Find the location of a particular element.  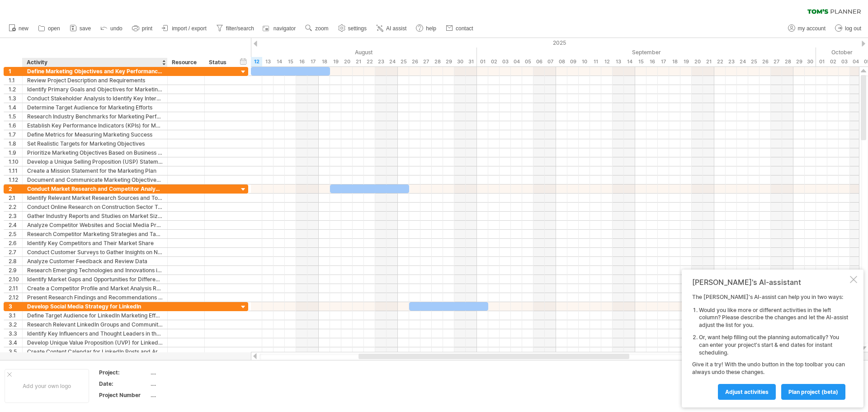

div: Present Research Findings and Recommendations to Stakeholders is located at coordinates (95, 297).